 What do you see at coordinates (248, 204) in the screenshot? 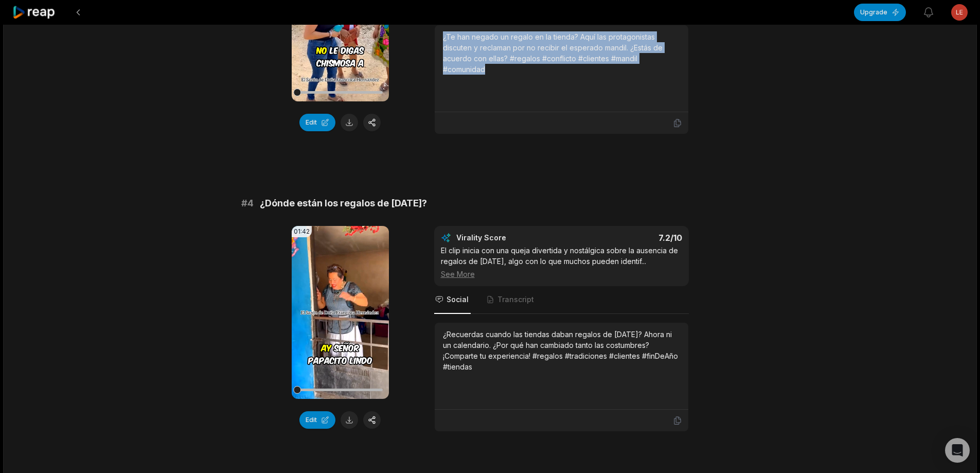
I see `span: # 4` at bounding box center [248, 204].